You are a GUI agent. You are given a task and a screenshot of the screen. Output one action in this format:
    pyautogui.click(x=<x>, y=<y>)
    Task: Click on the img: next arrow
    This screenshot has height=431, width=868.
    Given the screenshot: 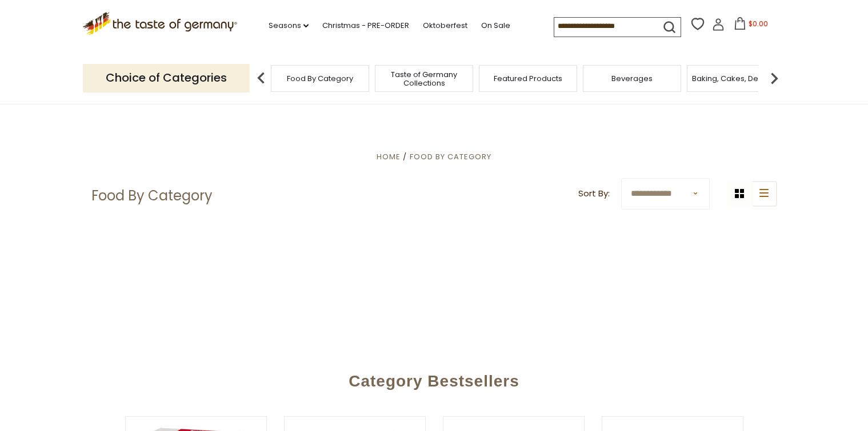 What is the action you would take?
    pyautogui.click(x=774, y=79)
    